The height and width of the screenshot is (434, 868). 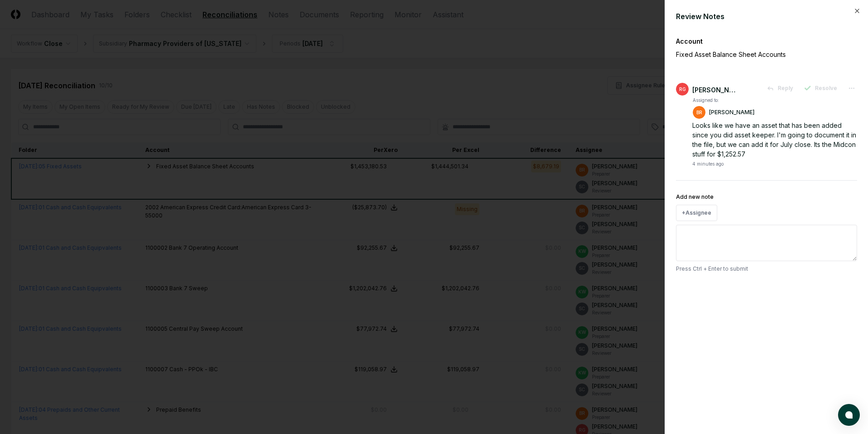 I want to click on span: BR, so click(x=699, y=112).